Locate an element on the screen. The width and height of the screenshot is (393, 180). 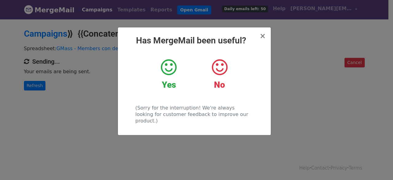
p: (Sorry for the interruption! We're always looking for customer feedback to improve our product.) is located at coordinates (194, 114).